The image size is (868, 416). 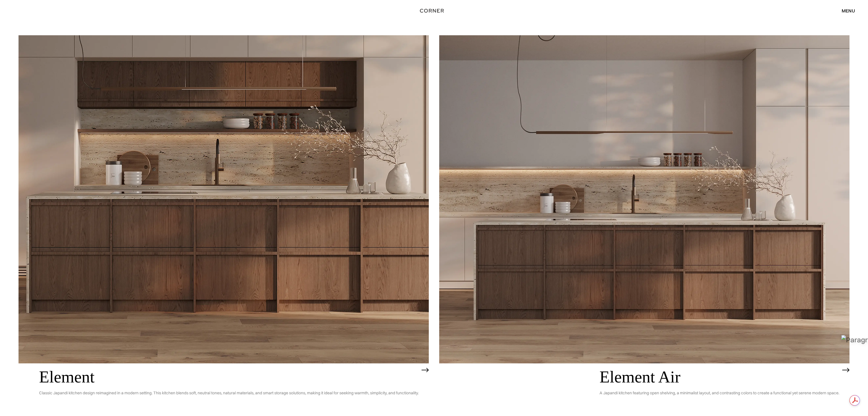 What do you see at coordinates (229, 393) in the screenshot?
I see `p: Classic Japandi kitchen design reimagined in a modern setting. This kitchen blends soft, neutral ...` at bounding box center [229, 393].